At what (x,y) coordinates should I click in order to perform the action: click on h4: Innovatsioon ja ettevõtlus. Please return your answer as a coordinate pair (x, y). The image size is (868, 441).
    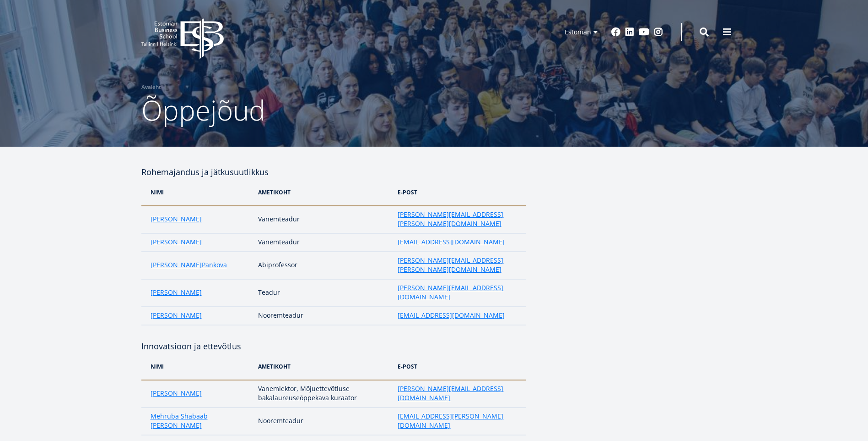
    Looking at the image, I should click on (334, 346).